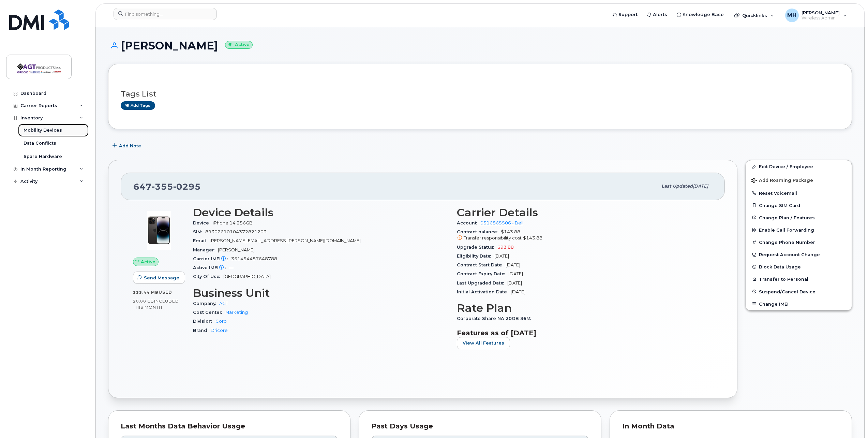 The height and width of the screenshot is (438, 868). Describe the element at coordinates (236, 232) in the screenshot. I see `span: 89302610104372821203` at that location.